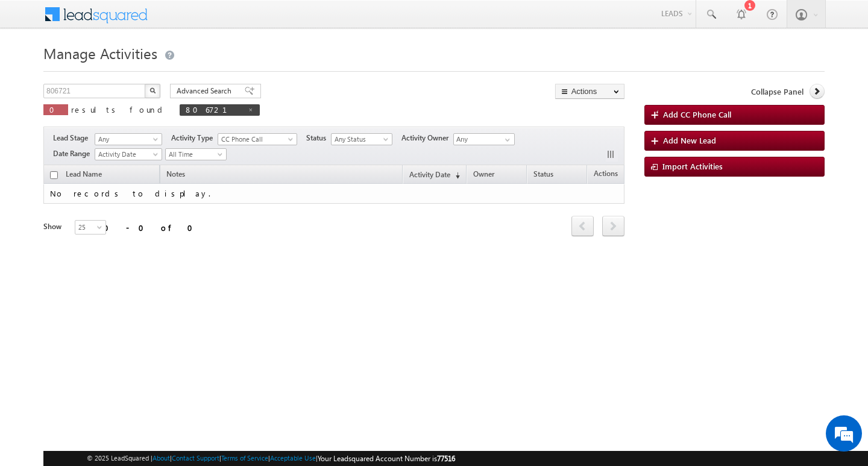 The image size is (868, 466). I want to click on a: CC Phone Call, so click(258, 139).